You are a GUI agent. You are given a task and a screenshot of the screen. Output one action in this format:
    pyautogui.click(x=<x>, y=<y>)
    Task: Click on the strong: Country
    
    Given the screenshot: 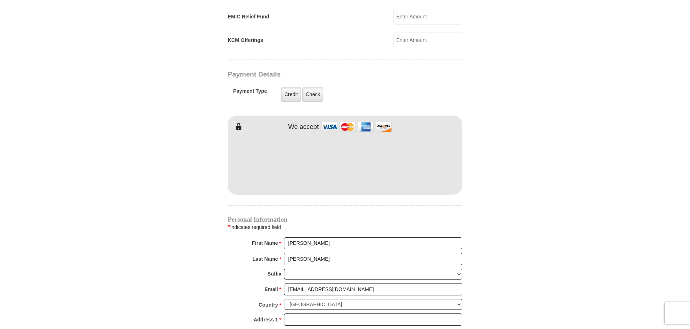 What is the action you would take?
    pyautogui.click(x=269, y=305)
    